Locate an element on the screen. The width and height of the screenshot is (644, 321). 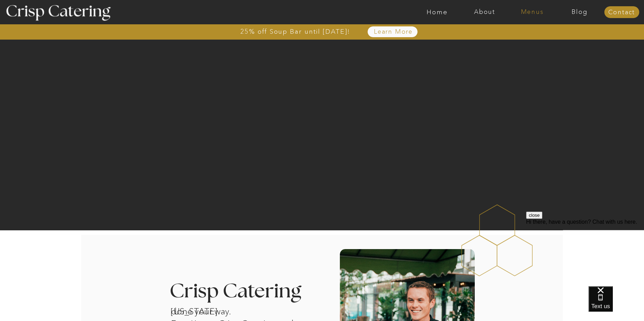
h3: Crisp Catering is located at coordinates (244, 291).